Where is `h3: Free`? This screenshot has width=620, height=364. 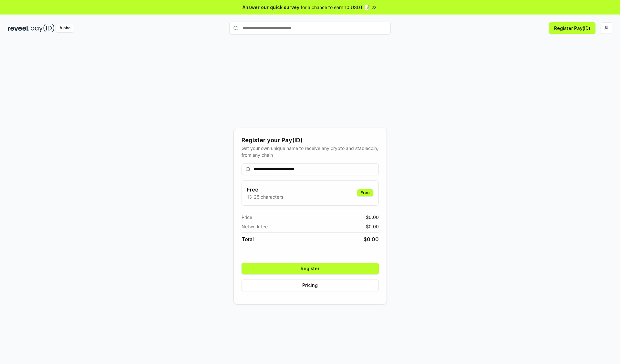
h3: Free is located at coordinates (265, 190).